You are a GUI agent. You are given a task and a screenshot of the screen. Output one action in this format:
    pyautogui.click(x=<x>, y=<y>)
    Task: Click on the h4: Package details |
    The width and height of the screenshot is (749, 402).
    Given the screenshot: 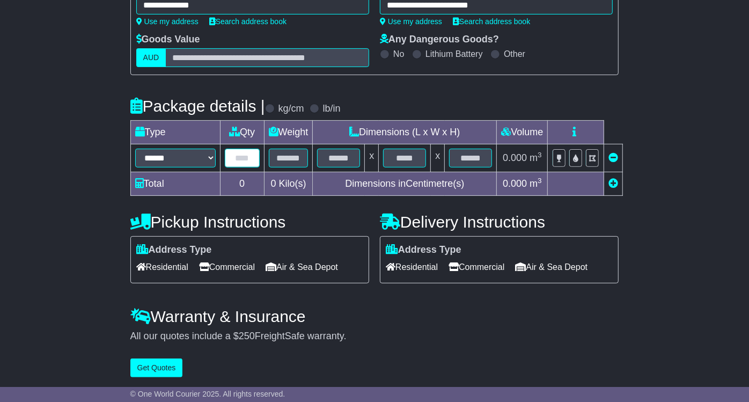 What is the action you would take?
    pyautogui.click(x=197, y=106)
    